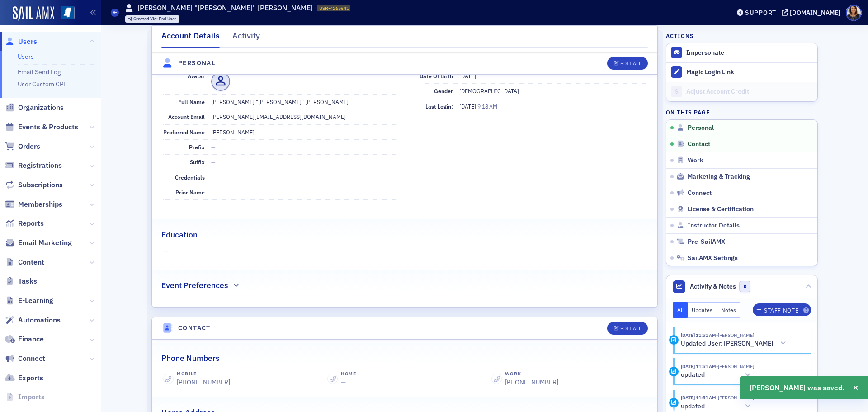 Image resolution: width=868 pixels, height=412 pixels. Describe the element at coordinates (713, 226) in the screenshot. I see `span: Instructor Details` at that location.